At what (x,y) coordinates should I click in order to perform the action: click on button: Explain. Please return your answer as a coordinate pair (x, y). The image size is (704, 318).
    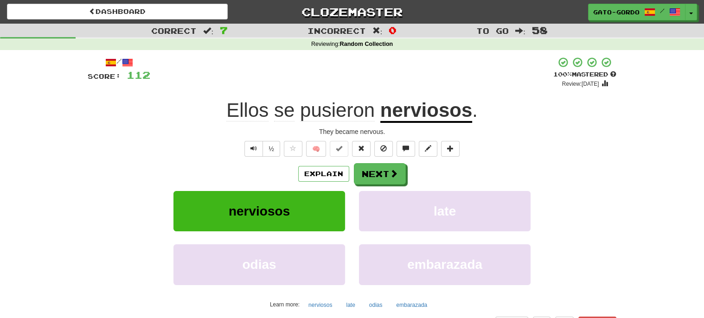
    Looking at the image, I should click on (324, 174).